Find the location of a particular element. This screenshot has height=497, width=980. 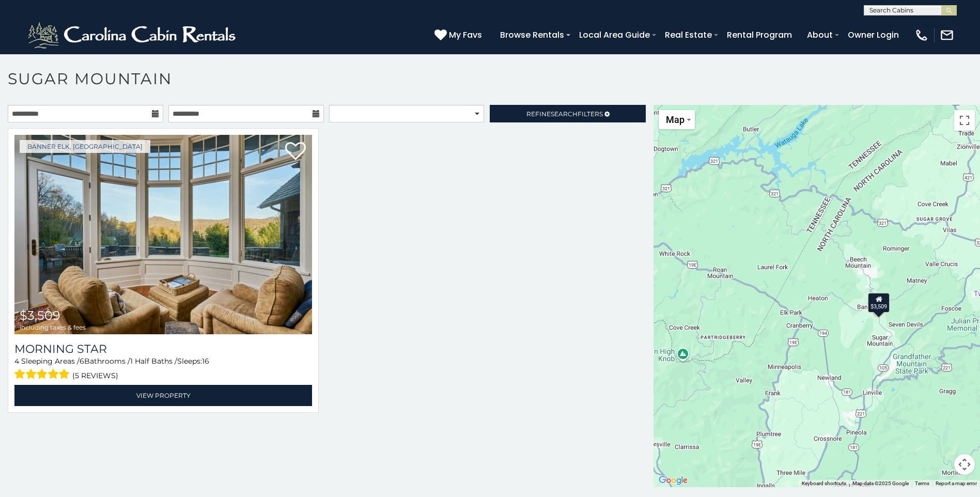

button: Keyboard shortcuts is located at coordinates (824, 483).